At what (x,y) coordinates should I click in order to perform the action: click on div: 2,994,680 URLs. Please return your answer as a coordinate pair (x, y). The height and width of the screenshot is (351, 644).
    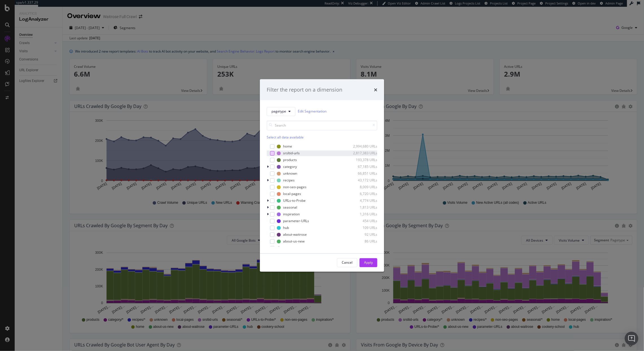
    Looking at the image, I should click on (363, 147).